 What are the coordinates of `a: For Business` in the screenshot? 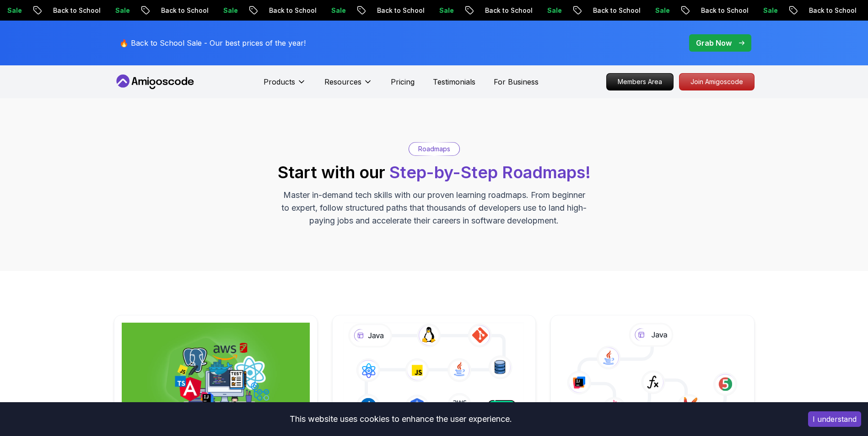 It's located at (516, 82).